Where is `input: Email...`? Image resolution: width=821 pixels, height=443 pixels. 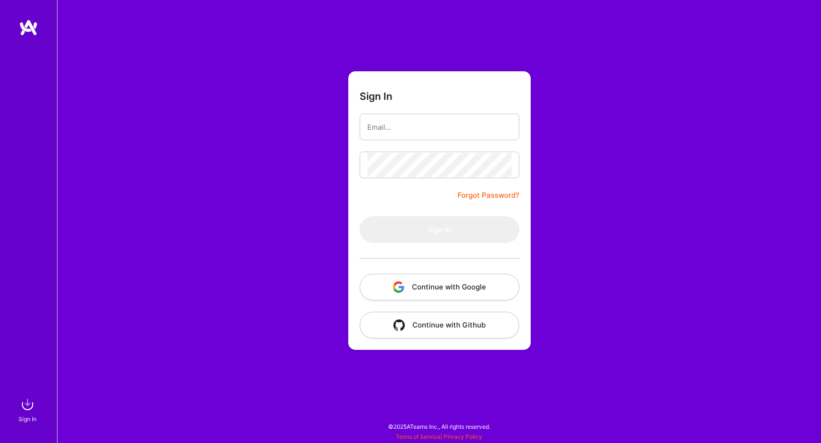
input: Email... is located at coordinates (440, 127).